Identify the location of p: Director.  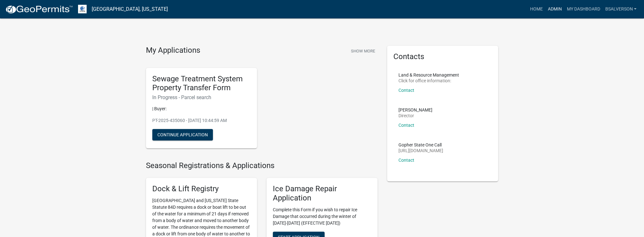
(416, 115).